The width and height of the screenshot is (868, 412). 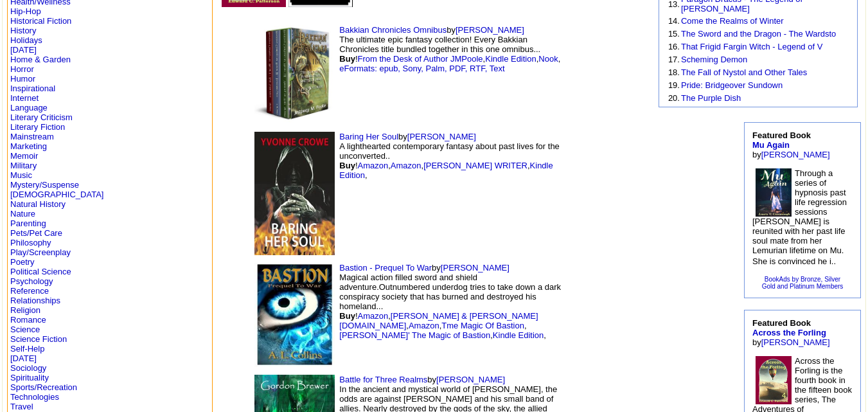 I want to click on a: Reference, so click(x=29, y=290).